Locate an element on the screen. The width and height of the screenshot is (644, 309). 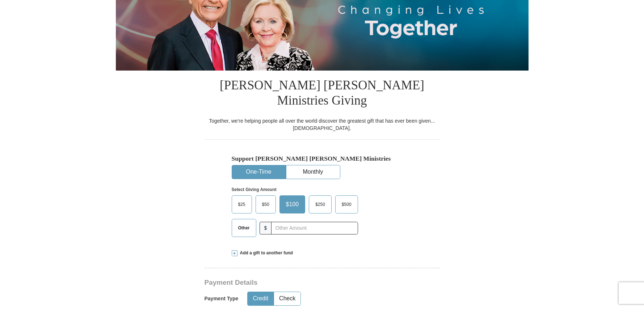
span: $250 is located at coordinates (320, 205).